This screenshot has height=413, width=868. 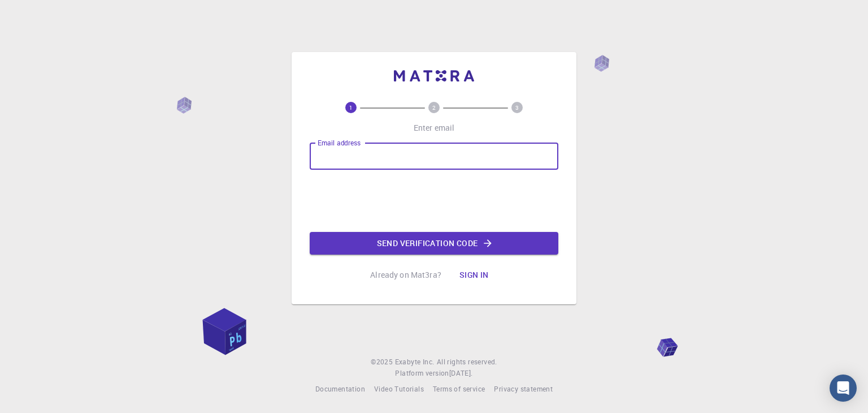 I want to click on text: 1, so click(x=351, y=108).